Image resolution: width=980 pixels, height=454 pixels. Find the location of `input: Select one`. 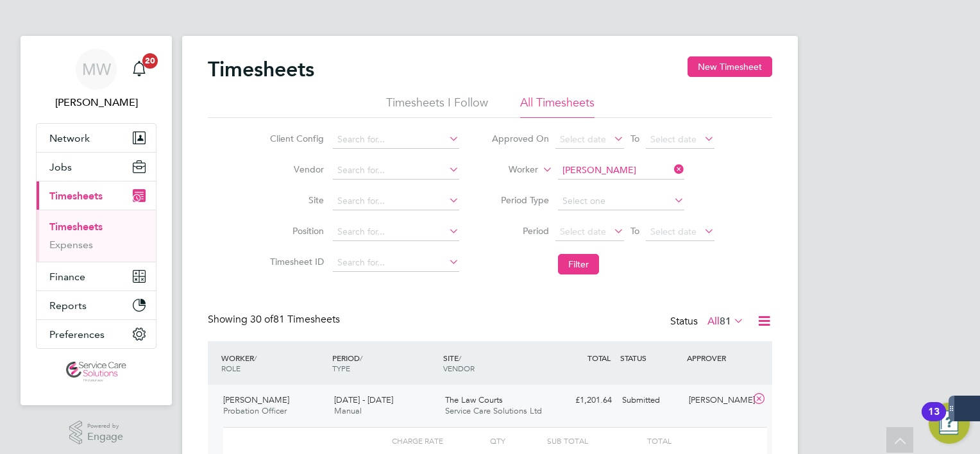

input: Select one is located at coordinates (621, 202).